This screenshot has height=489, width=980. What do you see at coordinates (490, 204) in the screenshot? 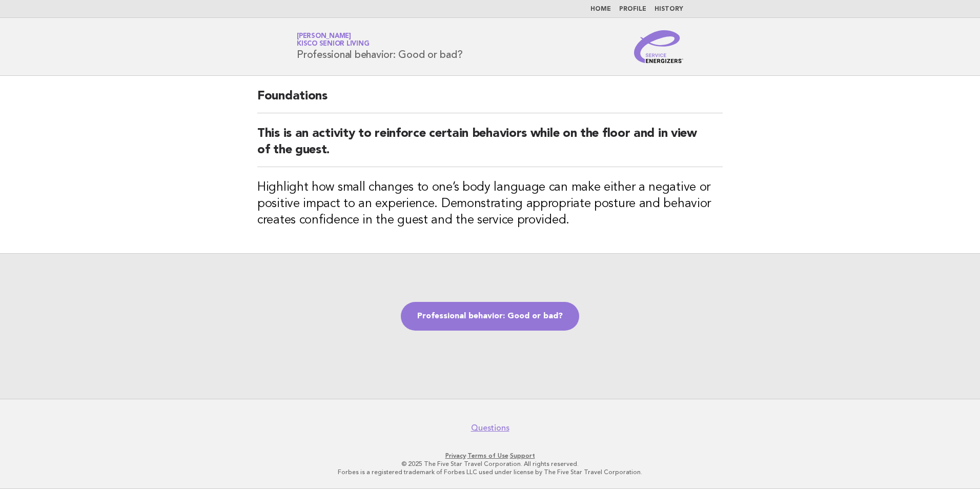
I see `h3: Highlight how small changes to one’s body language can make either a negative or positive impact ...` at bounding box center [490, 204].